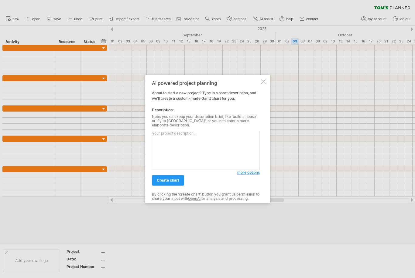 Image resolution: width=415 pixels, height=278 pixels. I want to click on a: create chart, so click(168, 180).